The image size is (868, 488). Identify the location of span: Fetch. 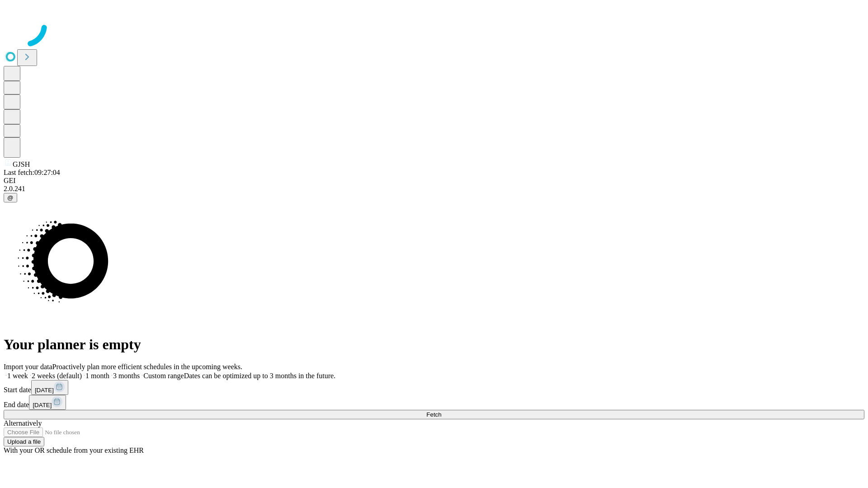
(433, 414).